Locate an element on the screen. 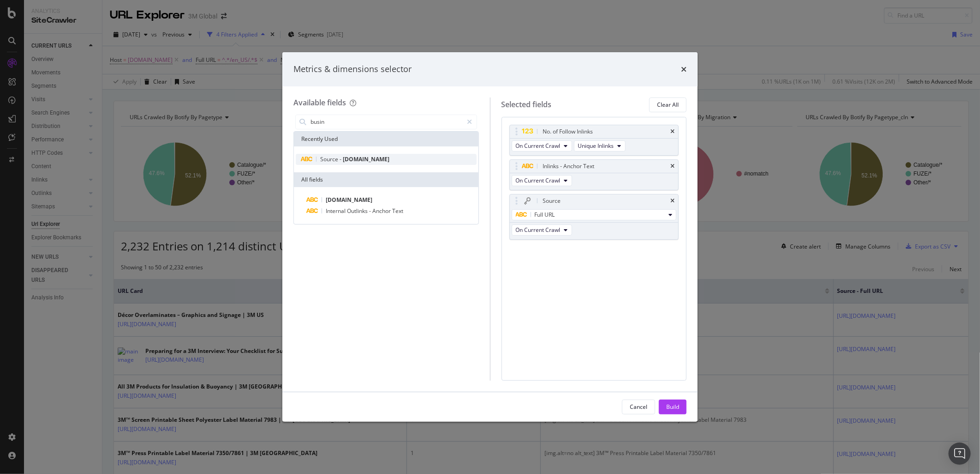 This screenshot has width=980, height=474. div: No. of Follow Inlinks is located at coordinates (569, 132).